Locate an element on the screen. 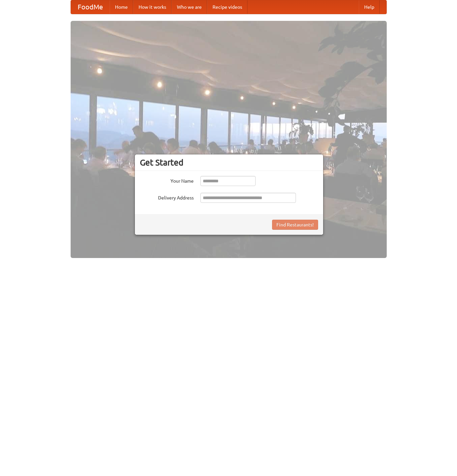  a: How it works is located at coordinates (153, 7).